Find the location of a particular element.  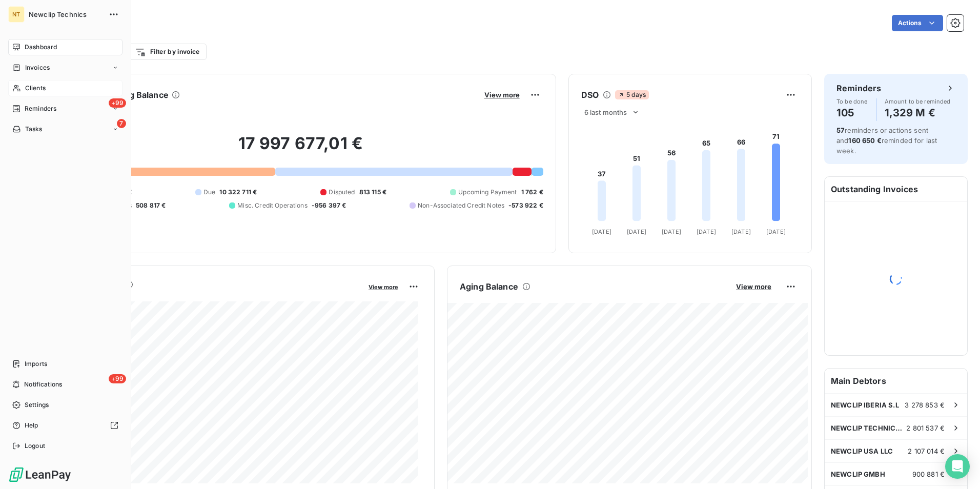

span: 10 322 711 € is located at coordinates (238, 192).